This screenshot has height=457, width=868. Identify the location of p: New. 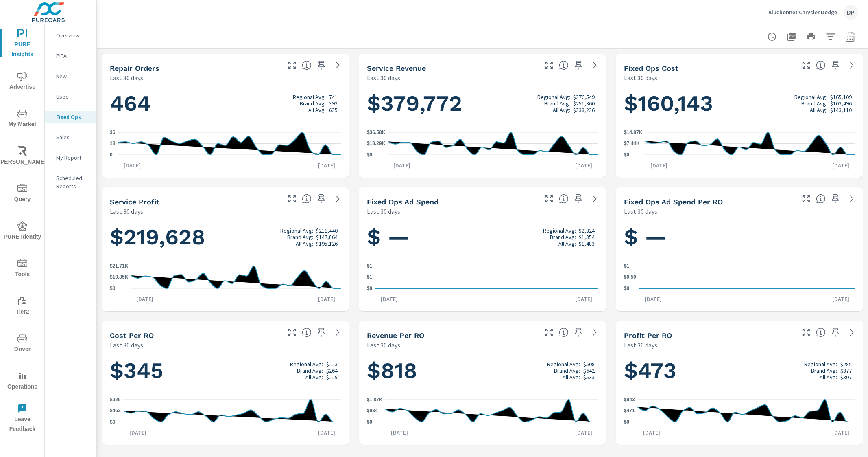
(73, 76).